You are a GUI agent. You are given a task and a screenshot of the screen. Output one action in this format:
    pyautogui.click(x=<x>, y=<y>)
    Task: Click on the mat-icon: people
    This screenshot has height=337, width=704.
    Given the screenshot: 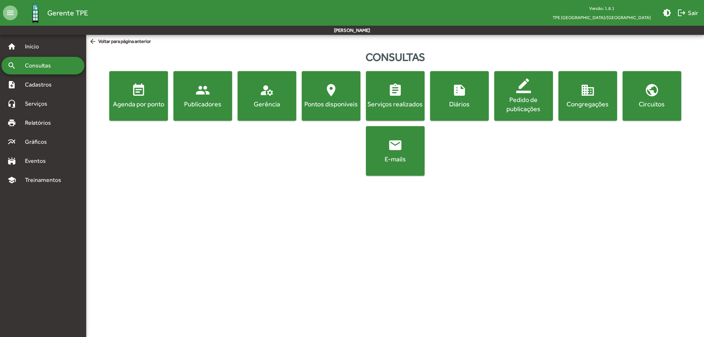 What is the action you would take?
    pyautogui.click(x=203, y=90)
    